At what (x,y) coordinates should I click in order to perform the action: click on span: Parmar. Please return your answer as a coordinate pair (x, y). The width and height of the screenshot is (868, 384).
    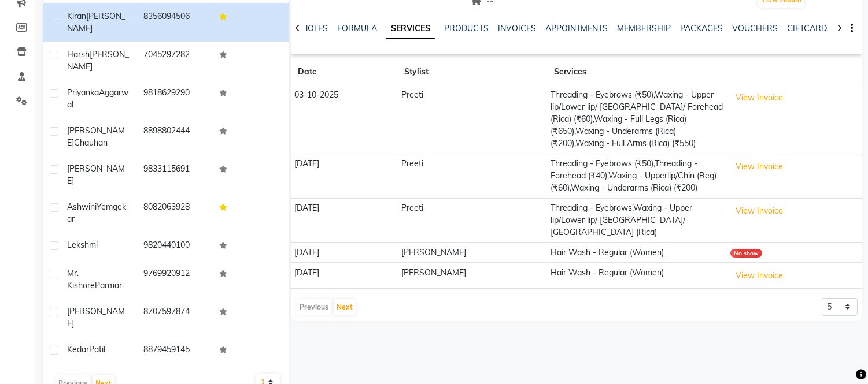
    Looking at the image, I should click on (108, 285).